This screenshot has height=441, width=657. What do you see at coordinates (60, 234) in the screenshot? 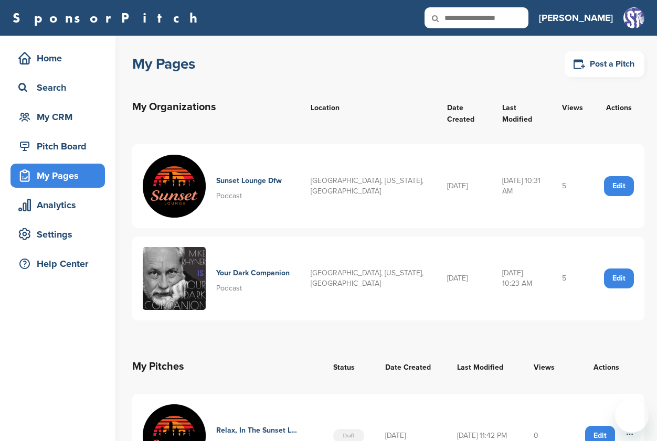
I see `div: Settings` at bounding box center [60, 234].